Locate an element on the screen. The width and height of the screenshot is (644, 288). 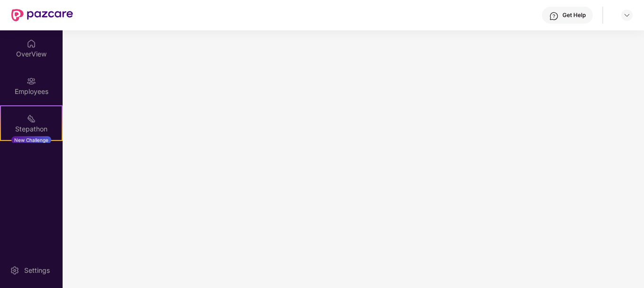
div: Get Help is located at coordinates (574, 15).